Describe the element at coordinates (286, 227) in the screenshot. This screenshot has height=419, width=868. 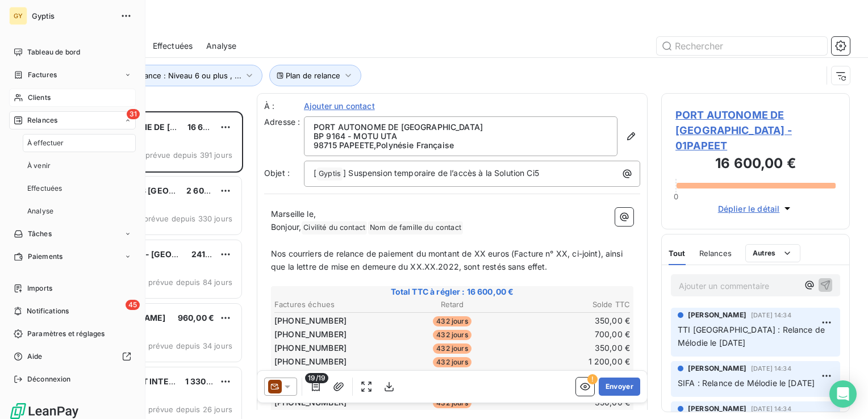
I see `span: Bonjour,` at that location.